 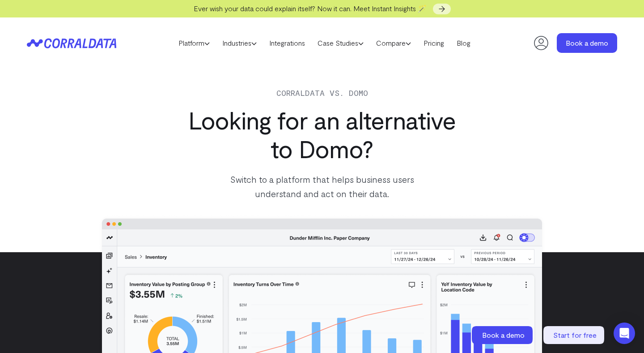 I want to click on a: Start for free, so click(x=575, y=335).